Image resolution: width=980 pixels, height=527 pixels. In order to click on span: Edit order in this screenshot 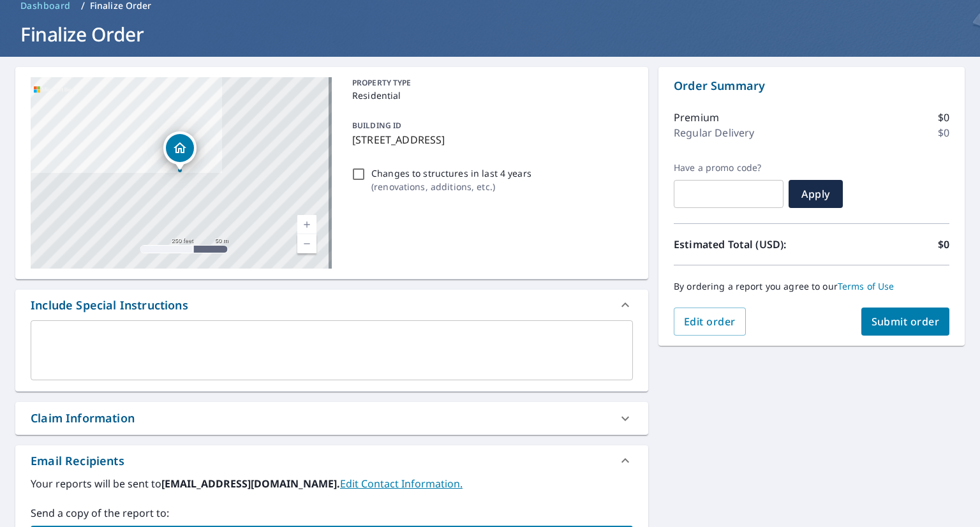, I will do `click(709, 321)`.